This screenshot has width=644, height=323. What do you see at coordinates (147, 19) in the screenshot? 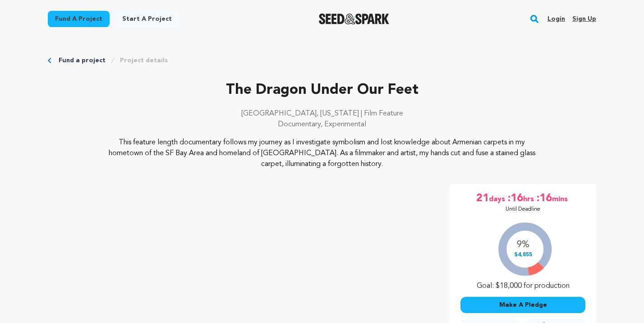
I see `a: Start a project` at bounding box center [147, 19].